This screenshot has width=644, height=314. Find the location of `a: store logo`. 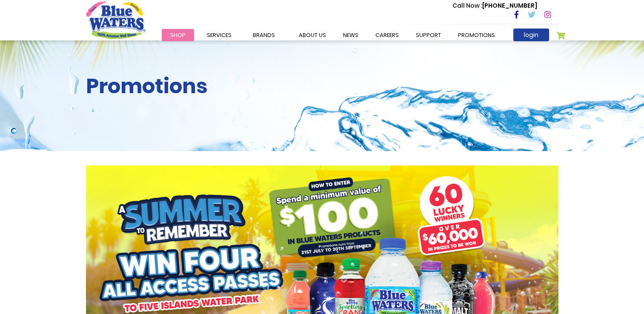

a: store logo is located at coordinates (116, 20).